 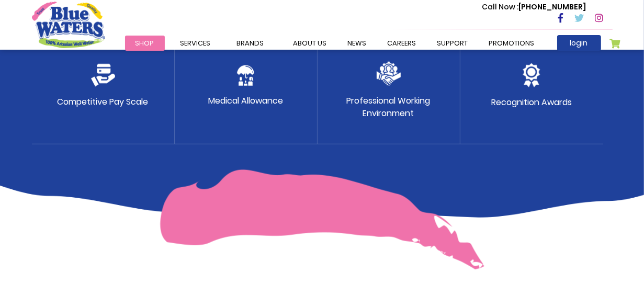 What do you see at coordinates (145, 43) in the screenshot?
I see `span: Shop` at bounding box center [145, 43].